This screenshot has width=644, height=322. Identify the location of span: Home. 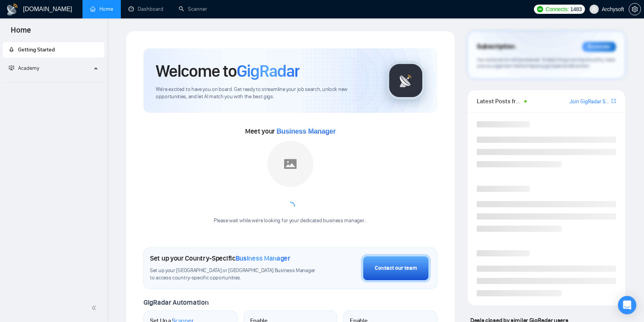
(21, 32).